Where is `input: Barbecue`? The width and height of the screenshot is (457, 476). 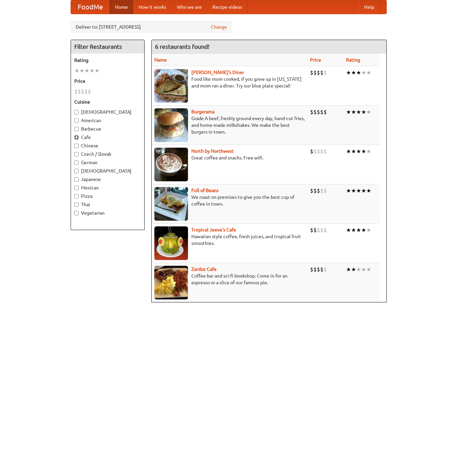 input: Barbecue is located at coordinates (76, 129).